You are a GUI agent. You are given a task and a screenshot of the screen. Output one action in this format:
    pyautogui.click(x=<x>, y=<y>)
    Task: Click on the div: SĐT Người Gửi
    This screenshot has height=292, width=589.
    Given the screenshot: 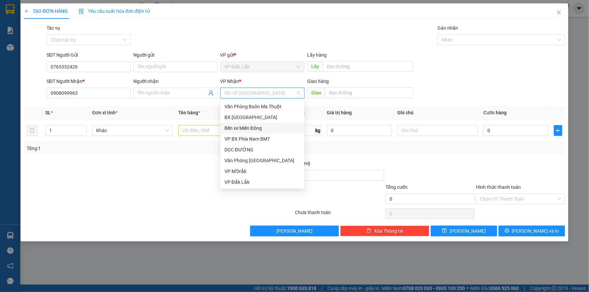 What is the action you would take?
    pyautogui.click(x=88, y=55)
    